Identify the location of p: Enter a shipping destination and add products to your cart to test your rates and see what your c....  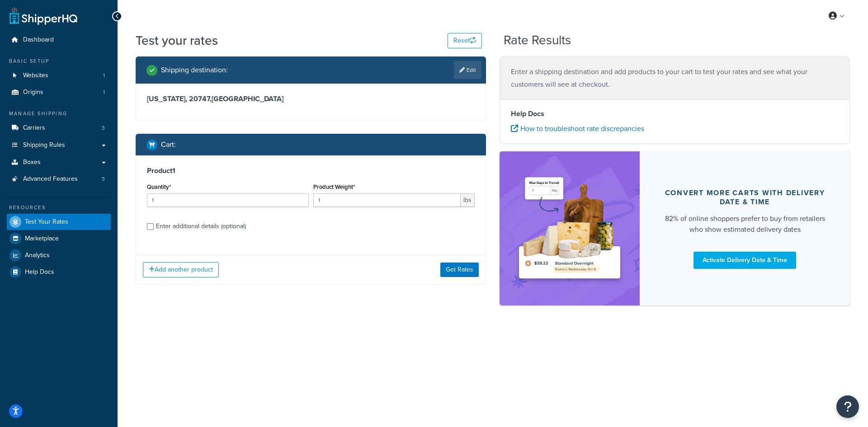
(674, 78).